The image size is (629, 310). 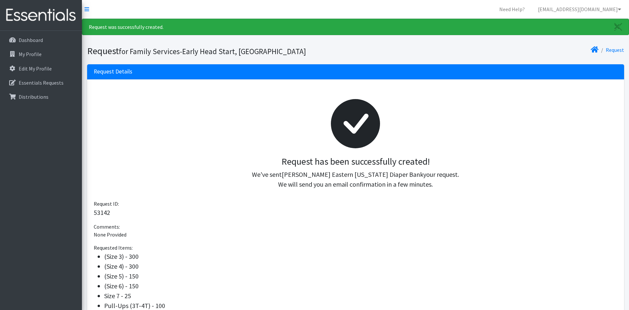 What do you see at coordinates (33, 97) in the screenshot?
I see `p: Distributions` at bounding box center [33, 97].